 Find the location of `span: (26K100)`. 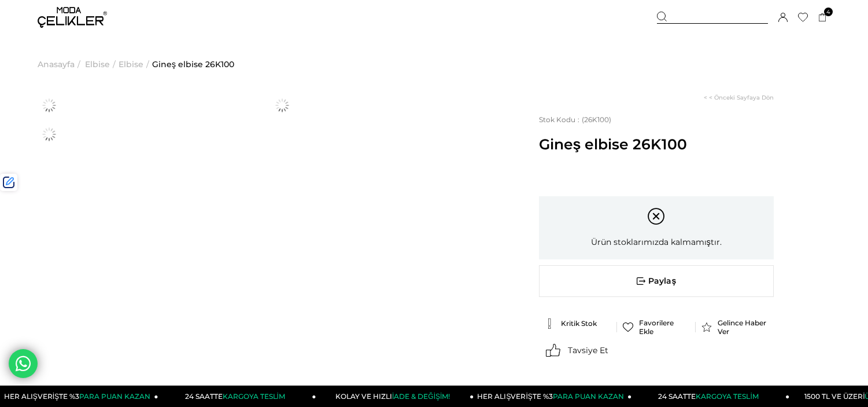

span: (26K100) is located at coordinates (575, 119).